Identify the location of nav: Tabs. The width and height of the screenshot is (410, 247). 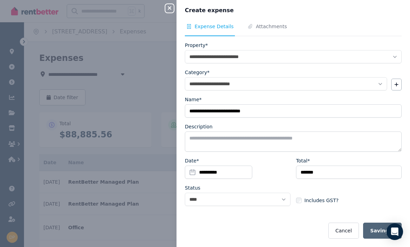
(293, 30).